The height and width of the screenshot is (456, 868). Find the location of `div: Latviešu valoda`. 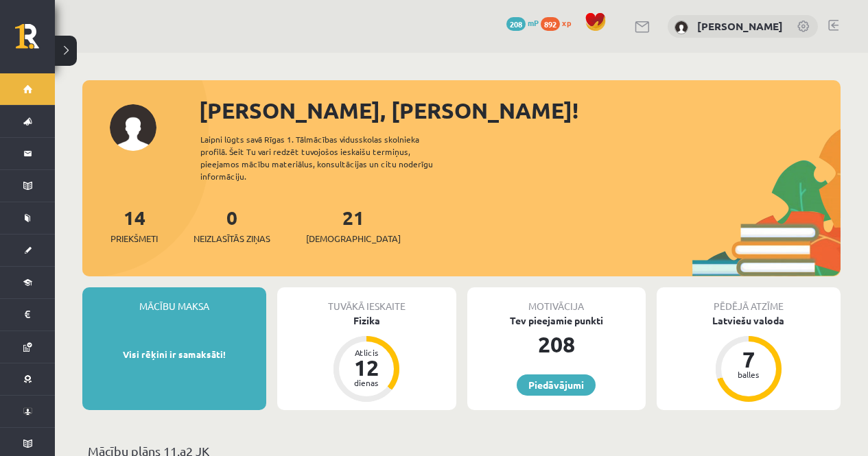

div: Latviešu valoda is located at coordinates (748, 320).